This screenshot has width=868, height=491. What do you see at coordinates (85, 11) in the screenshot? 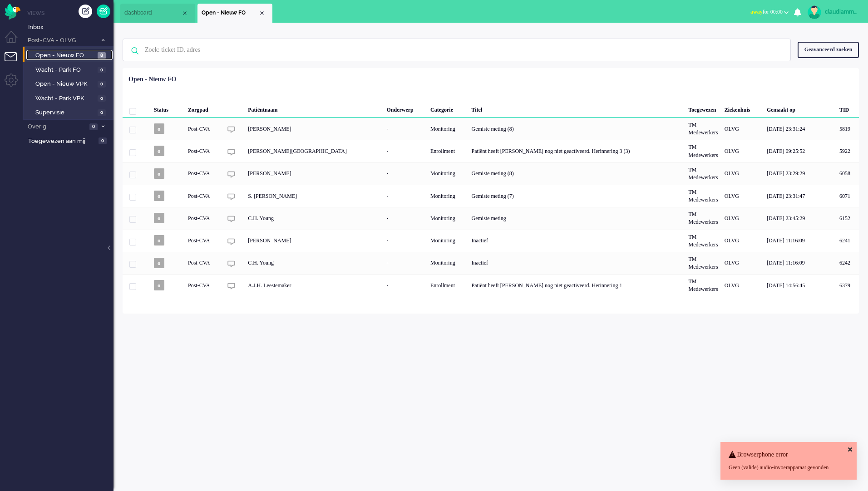
I see `div: Creëer ticket` at bounding box center [85, 11].